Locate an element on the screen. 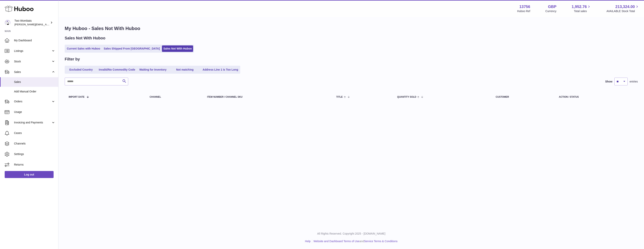 The width and height of the screenshot is (644, 249). span: AVAILABLE Stock Total is located at coordinates (623, 11).